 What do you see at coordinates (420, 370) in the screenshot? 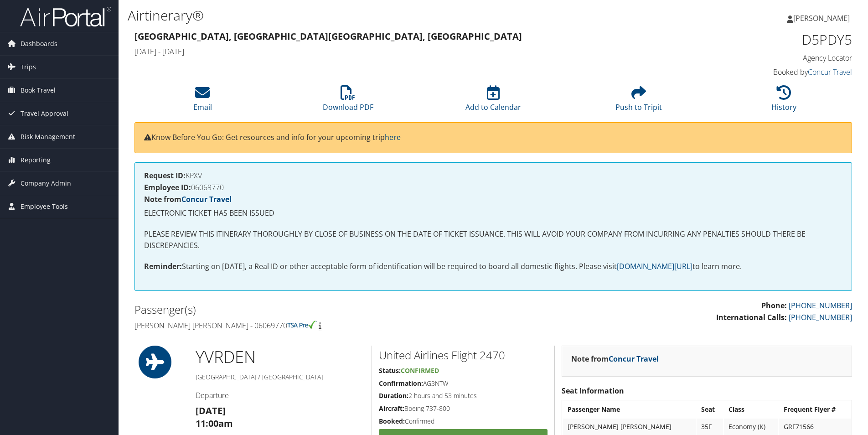
I see `span: Confirmed` at bounding box center [420, 370].